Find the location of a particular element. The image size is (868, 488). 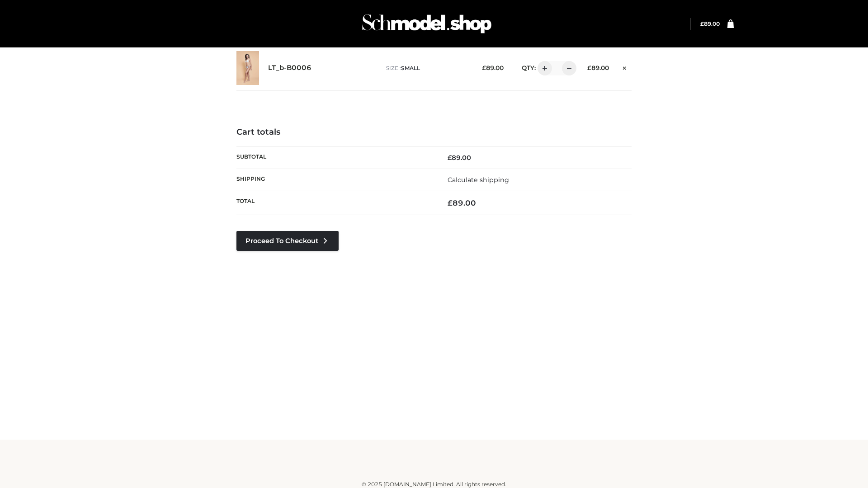

h4: Cart totals is located at coordinates (434, 132).